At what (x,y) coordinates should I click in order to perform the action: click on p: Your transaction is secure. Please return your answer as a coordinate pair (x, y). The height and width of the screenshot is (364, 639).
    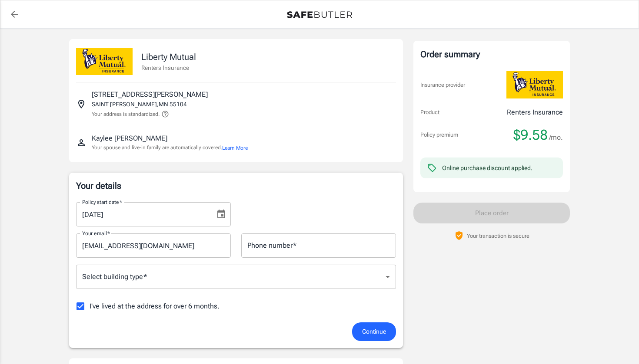
    Looking at the image, I should click on (498, 236).